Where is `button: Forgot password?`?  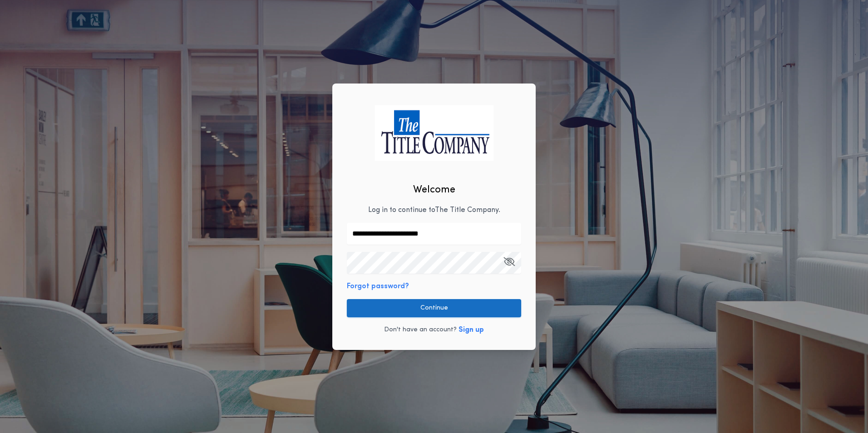 button: Forgot password? is located at coordinates (378, 286).